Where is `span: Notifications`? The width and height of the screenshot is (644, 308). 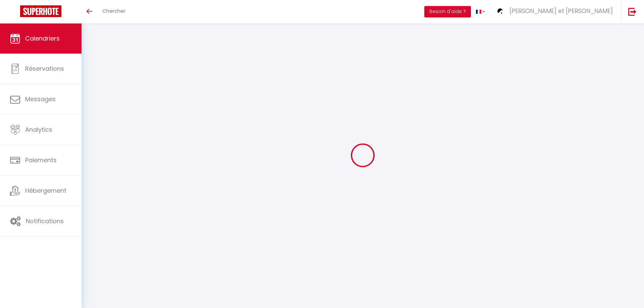
span: Notifications is located at coordinates (45, 221).